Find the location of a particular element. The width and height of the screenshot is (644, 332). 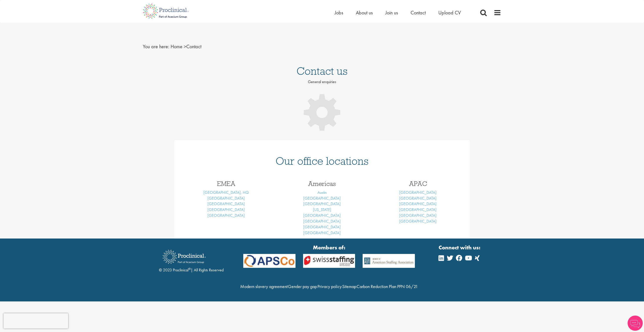

span: About us is located at coordinates (364, 12).